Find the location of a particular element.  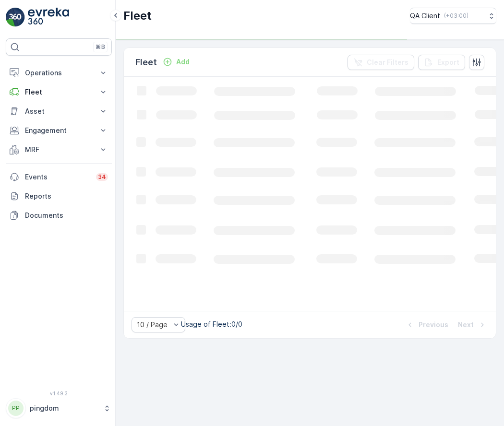

p: Asset is located at coordinates (58, 112).